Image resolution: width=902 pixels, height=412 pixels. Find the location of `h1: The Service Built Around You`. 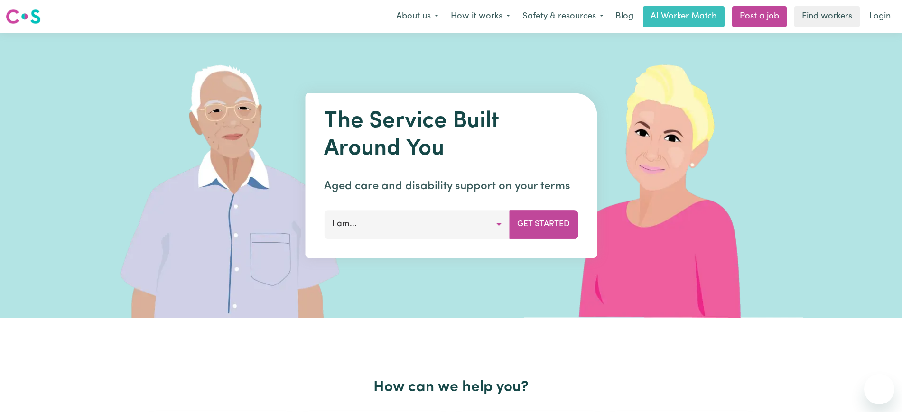

h1: The Service Built Around You is located at coordinates (451, 135).